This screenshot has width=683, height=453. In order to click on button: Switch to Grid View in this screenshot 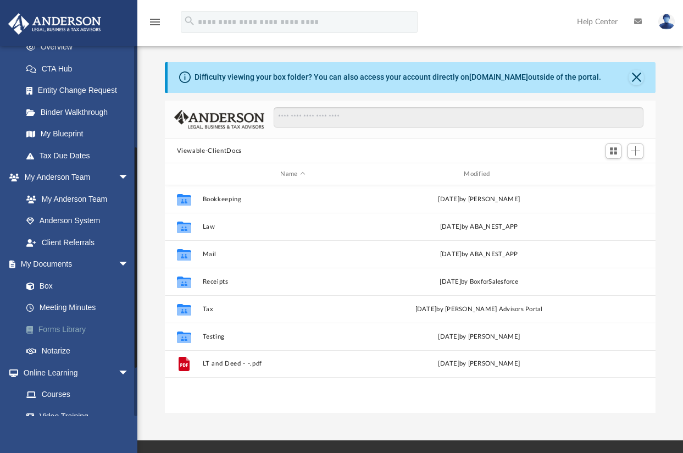, I will do `click(614, 151)`.